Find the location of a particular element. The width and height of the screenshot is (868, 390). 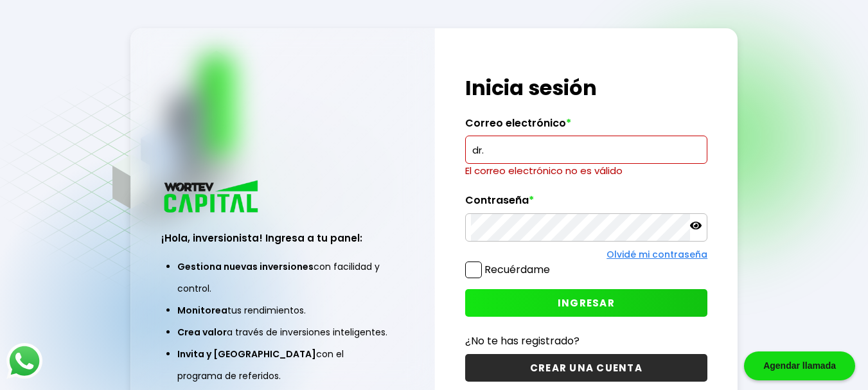

li: con facilidad y control. is located at coordinates (283, 278).